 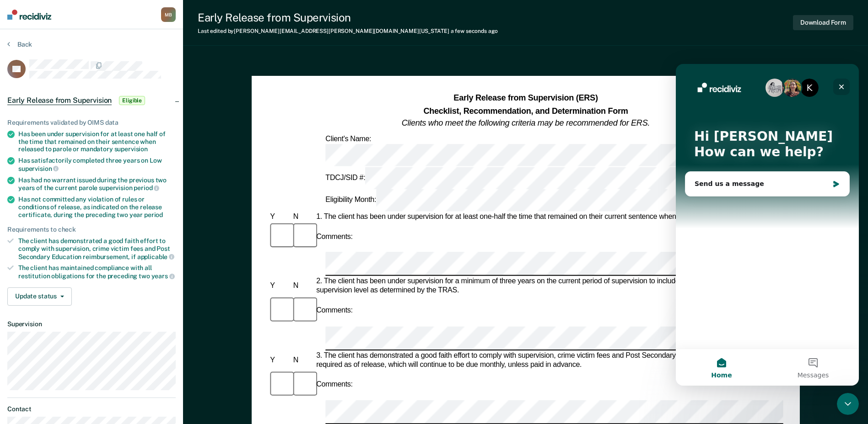 I want to click on div: The client has maintained compliance with all restitution obligations for the preceding two, so click(x=97, y=273).